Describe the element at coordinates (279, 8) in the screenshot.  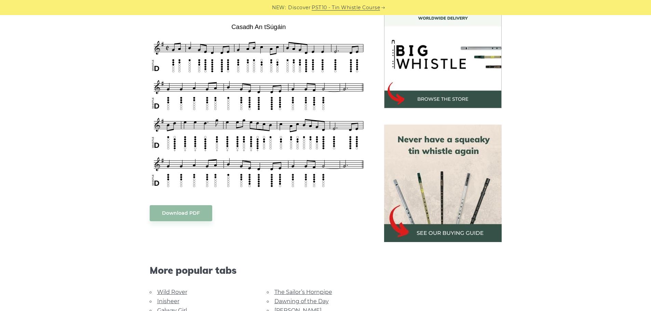
I see `span: NEW:` at that location.